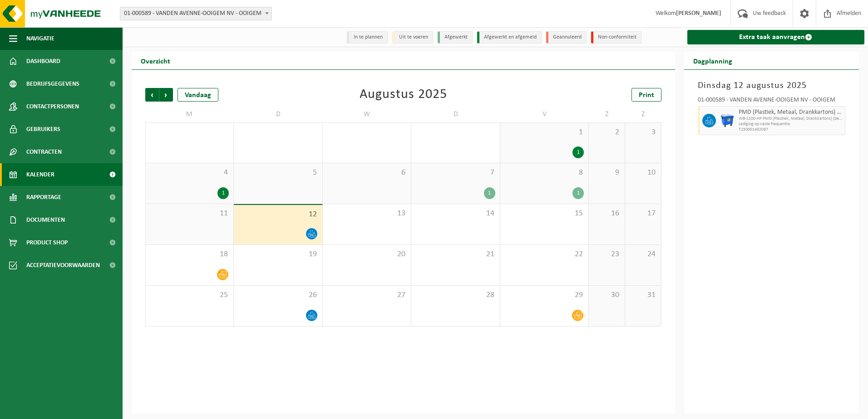  What do you see at coordinates (545, 214) in the screenshot?
I see `span: 15` at bounding box center [545, 214].